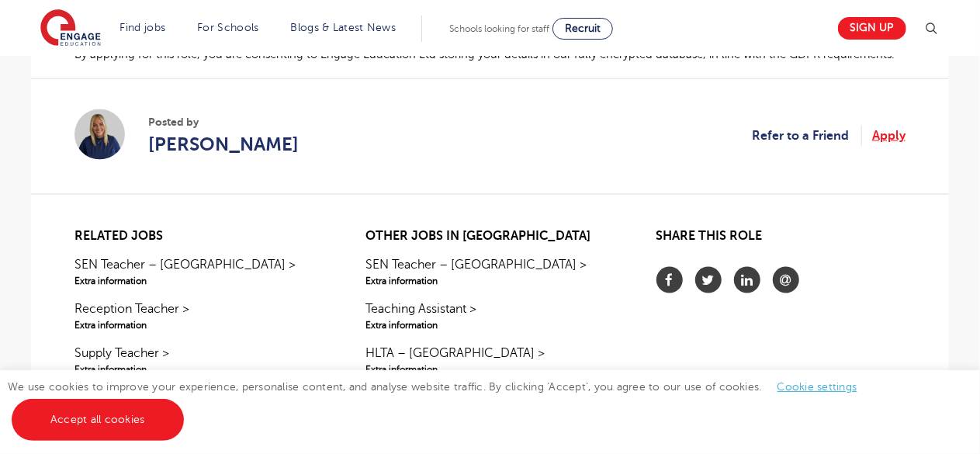 This screenshot has height=454, width=980. What do you see at coordinates (199, 236) in the screenshot?
I see `h2: Related jobs` at bounding box center [199, 236].